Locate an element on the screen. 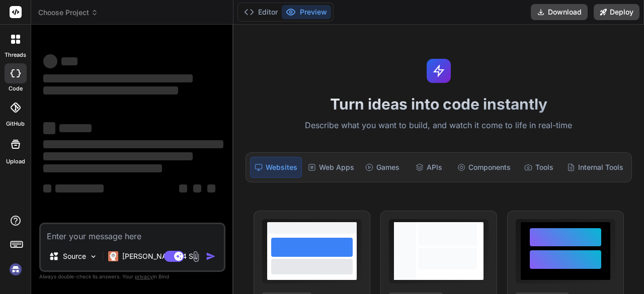 This screenshot has height=294, width=644. div: Games is located at coordinates (383, 167).